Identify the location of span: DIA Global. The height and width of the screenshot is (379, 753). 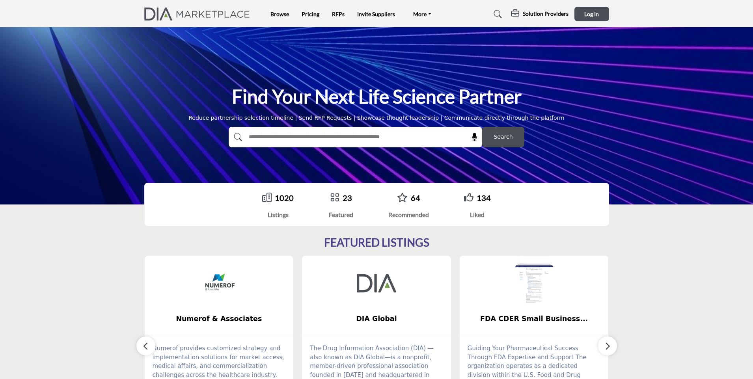
(376, 319).